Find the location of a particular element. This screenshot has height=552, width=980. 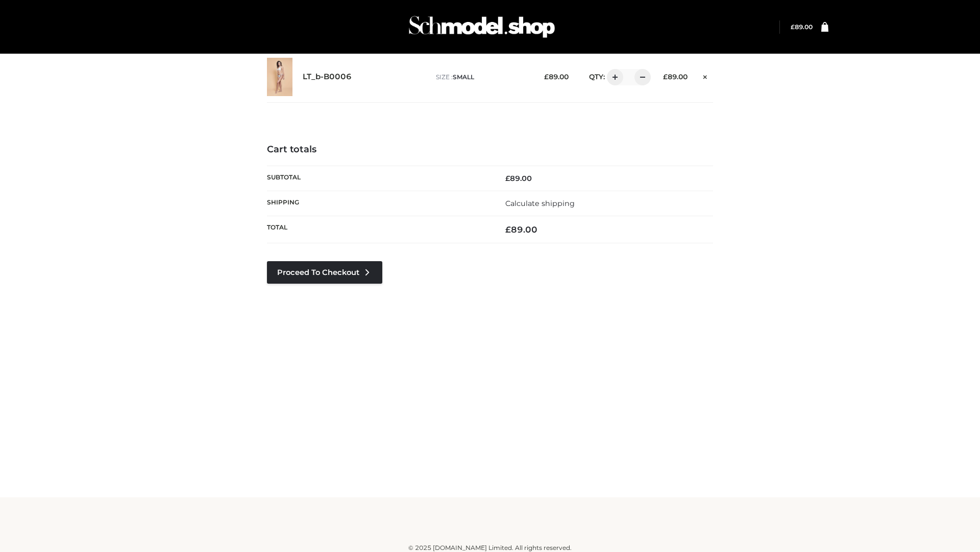

div: QTY: is located at coordinates (613, 78).